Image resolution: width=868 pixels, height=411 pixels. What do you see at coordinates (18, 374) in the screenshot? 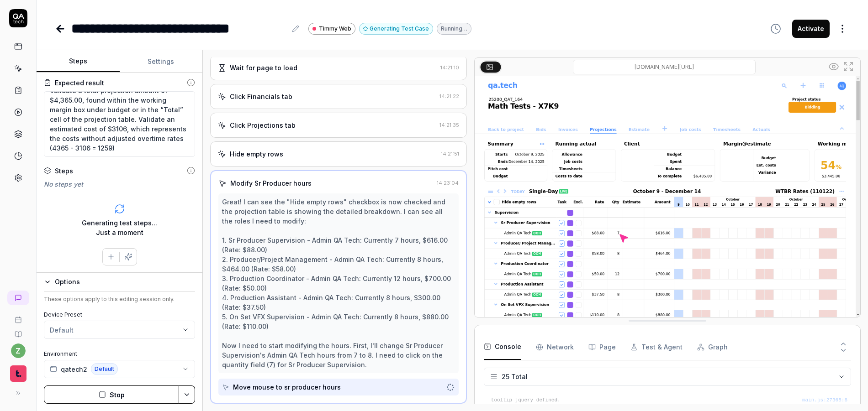
I see `img: Timmy Logo` at bounding box center [18, 374].